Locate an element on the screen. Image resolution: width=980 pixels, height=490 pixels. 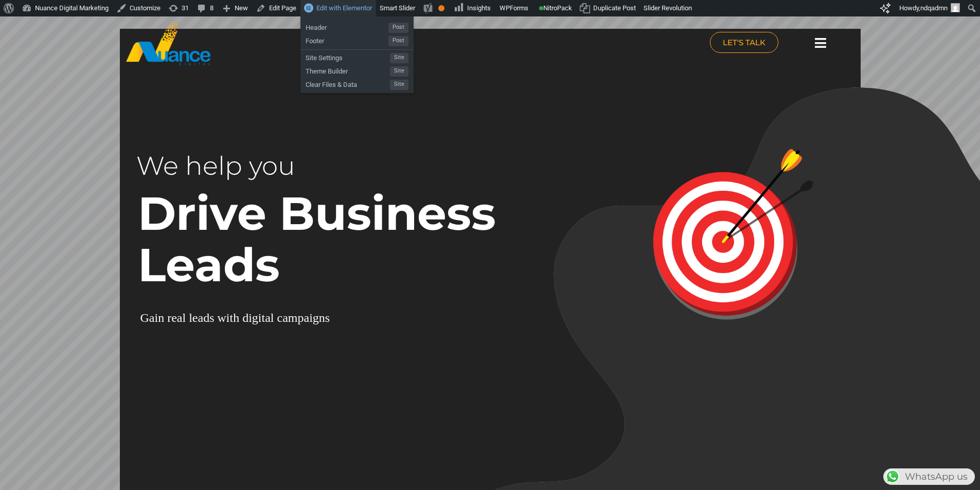
div: w is located at coordinates (221, 318).